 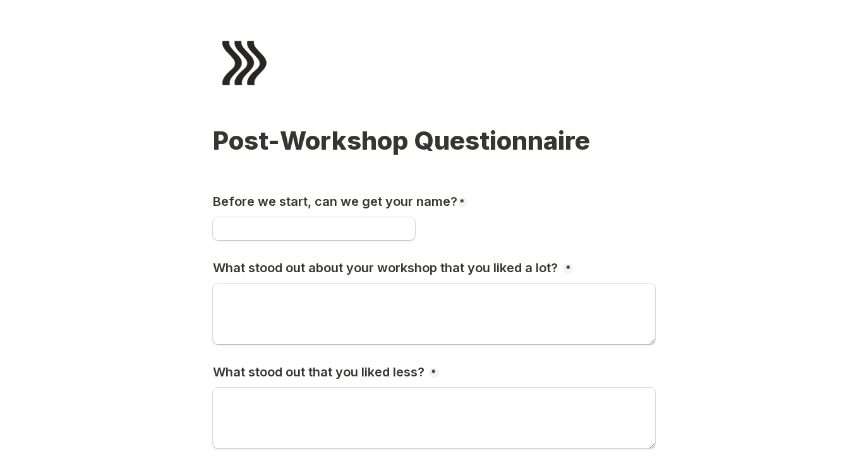 I want to click on h3: What stood out about your workshop that you liked a lot?, so click(x=387, y=268).